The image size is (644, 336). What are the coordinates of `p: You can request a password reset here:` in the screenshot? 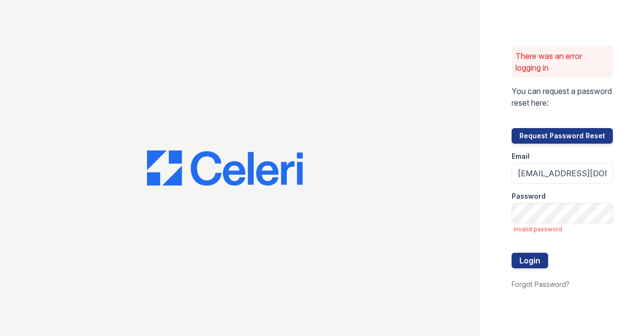 It's located at (562, 97).